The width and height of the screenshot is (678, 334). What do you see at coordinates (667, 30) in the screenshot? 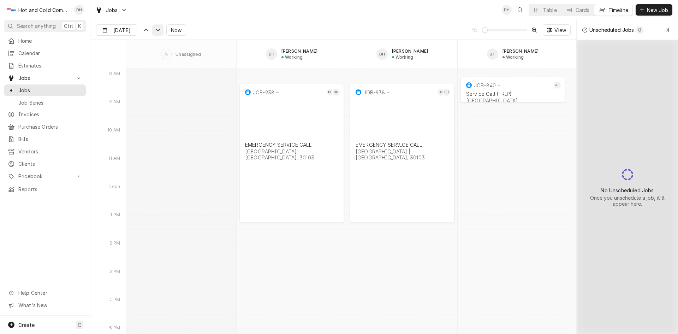
I see `button: Collapse Unscheduled Jobs` at bounding box center [667, 30].